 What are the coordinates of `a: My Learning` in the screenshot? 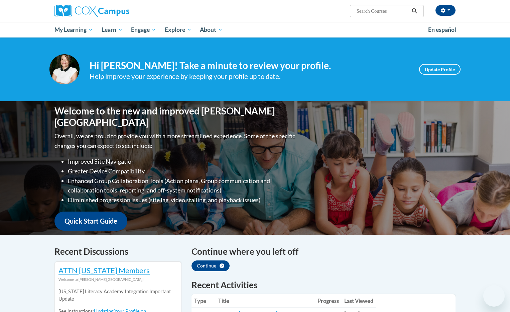 It's located at (74, 30).